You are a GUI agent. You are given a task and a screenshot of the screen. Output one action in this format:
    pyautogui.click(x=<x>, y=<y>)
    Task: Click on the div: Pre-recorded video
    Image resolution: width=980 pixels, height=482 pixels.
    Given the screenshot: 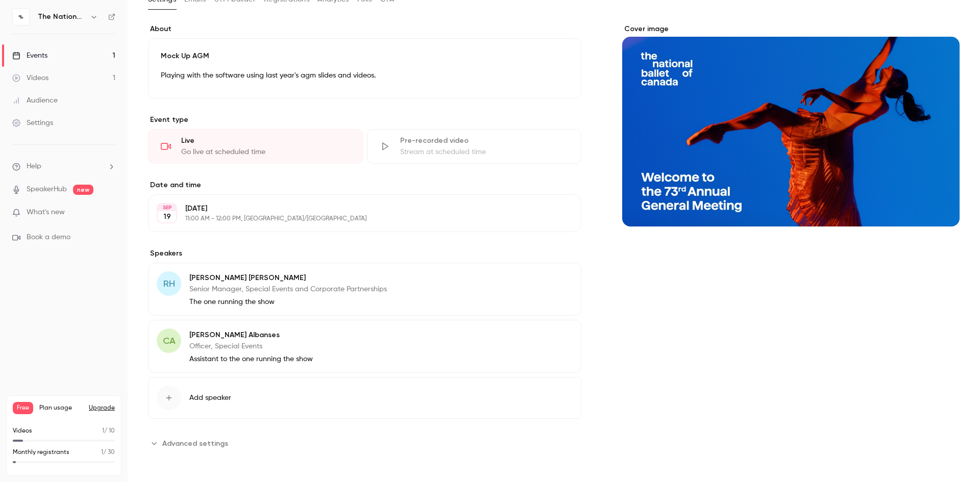 What is the action you would take?
    pyautogui.click(x=485, y=141)
    